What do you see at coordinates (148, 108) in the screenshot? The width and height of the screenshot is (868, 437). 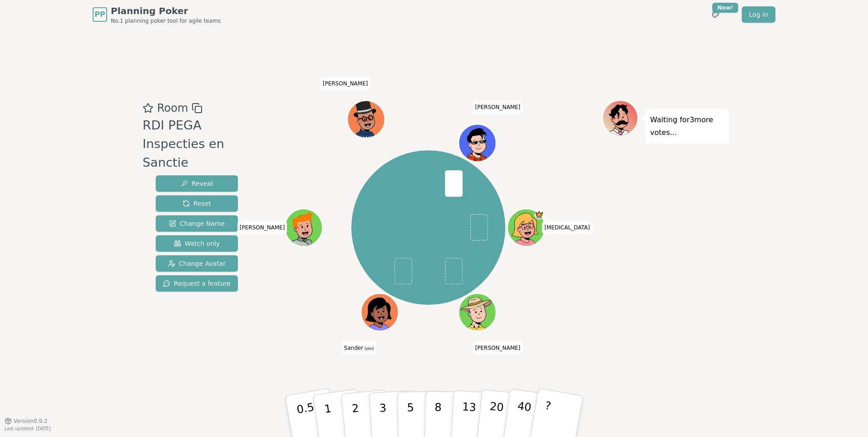 I see `button: Add as favourite` at bounding box center [148, 108].